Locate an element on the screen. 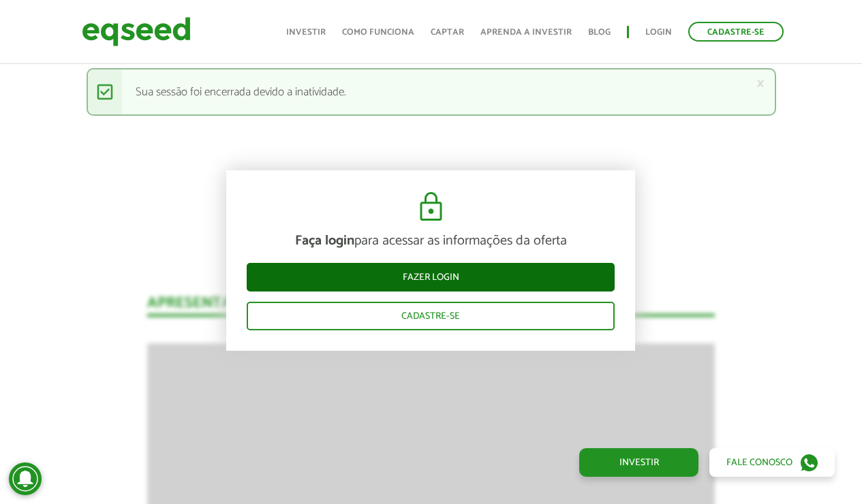  div: Sua sessão foi encerrada devido a inatividade. is located at coordinates (432, 92).